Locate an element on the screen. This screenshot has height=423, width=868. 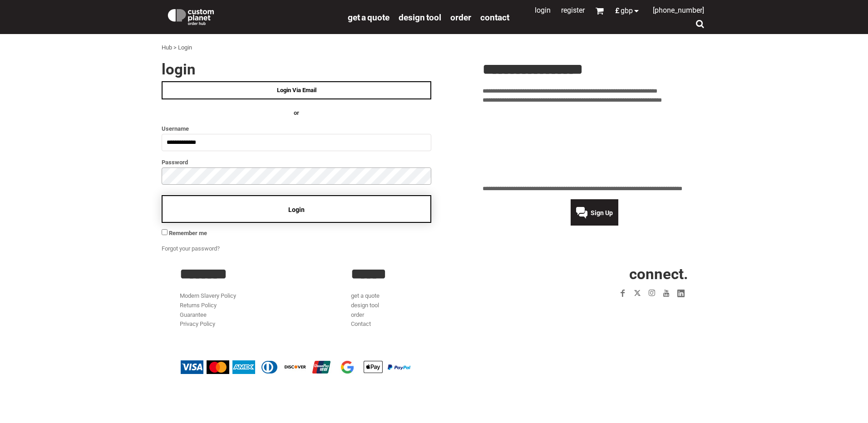
a: Modern Slavery Policy is located at coordinates (208, 296).